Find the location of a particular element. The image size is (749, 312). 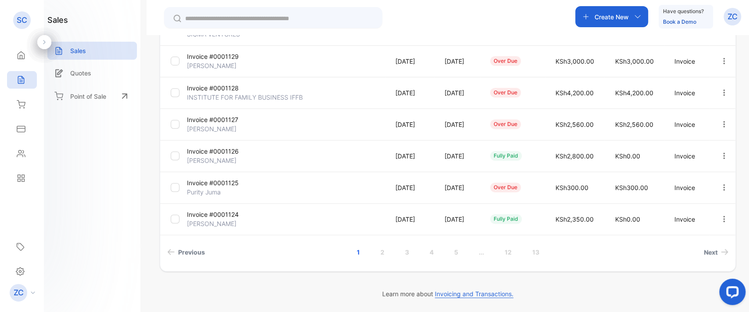

p: Sales is located at coordinates (78, 50).